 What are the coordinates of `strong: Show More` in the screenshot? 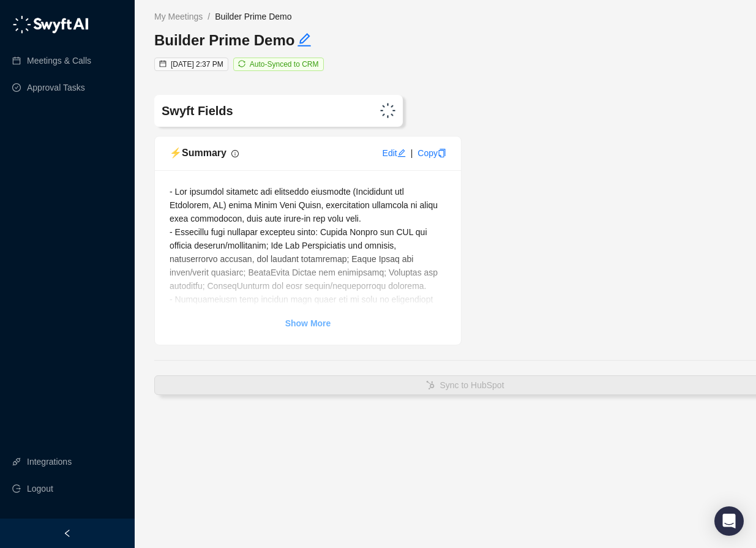 It's located at (308, 323).